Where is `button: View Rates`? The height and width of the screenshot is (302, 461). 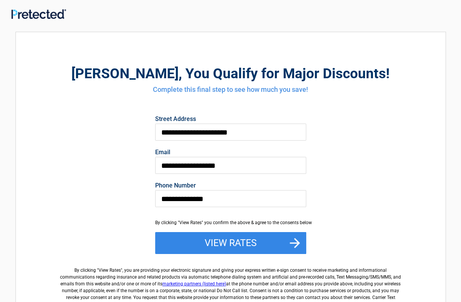
button: View Rates is located at coordinates (231, 243).